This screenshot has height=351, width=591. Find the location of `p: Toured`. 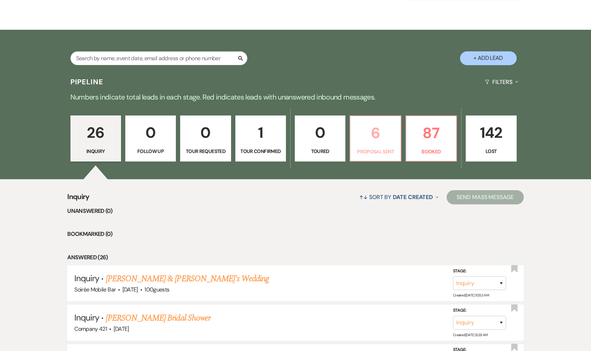

p: Toured is located at coordinates (320, 151).